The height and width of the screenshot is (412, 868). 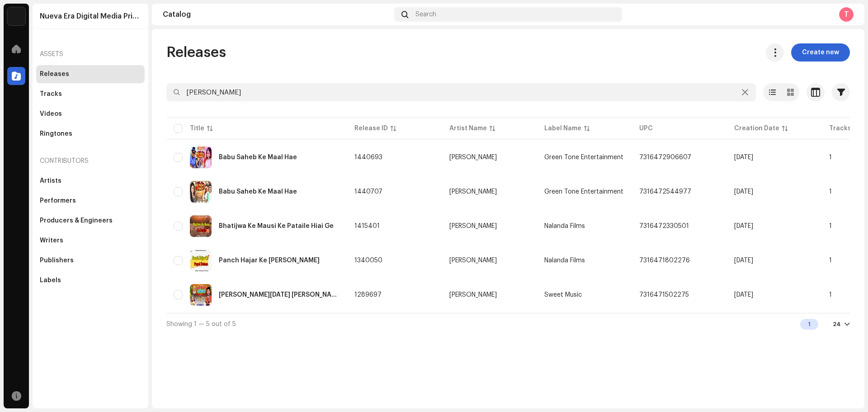 I want to click on re-m-nav-item: Publishers, so click(x=91, y=261).